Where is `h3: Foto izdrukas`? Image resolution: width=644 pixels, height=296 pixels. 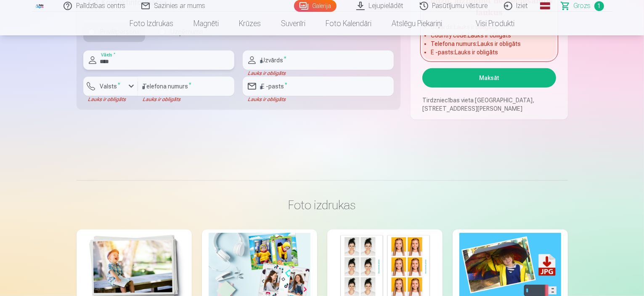
h3: Foto izdrukas is located at coordinates (322, 205).